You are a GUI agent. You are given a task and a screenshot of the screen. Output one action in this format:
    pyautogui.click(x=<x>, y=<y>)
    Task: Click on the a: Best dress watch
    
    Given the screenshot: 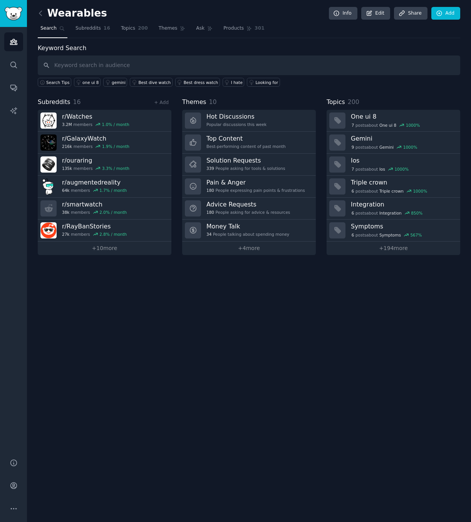 What is the action you would take?
    pyautogui.click(x=197, y=82)
    